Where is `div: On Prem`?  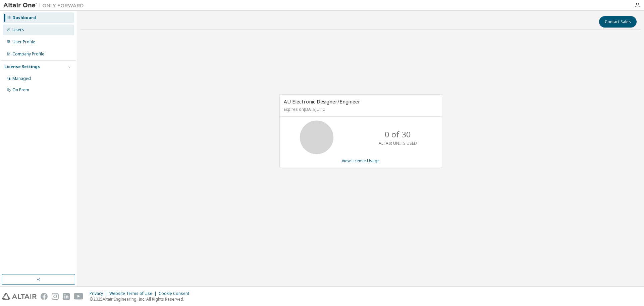
div: On Prem is located at coordinates (21, 90).